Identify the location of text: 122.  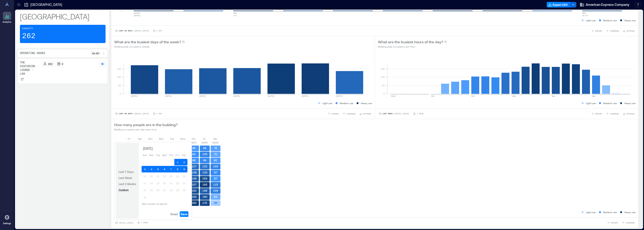
(205, 166).